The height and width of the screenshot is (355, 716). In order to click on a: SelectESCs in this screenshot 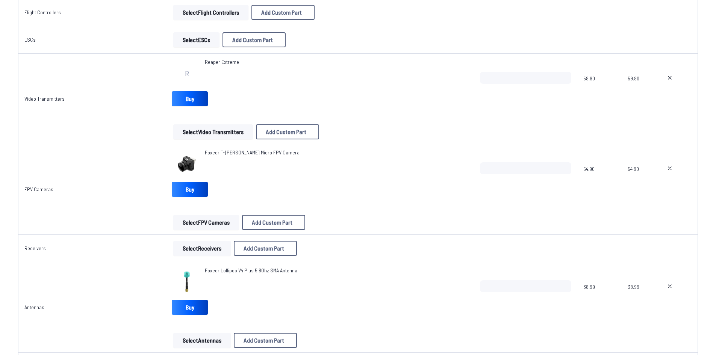, I will do `click(196, 40)`.